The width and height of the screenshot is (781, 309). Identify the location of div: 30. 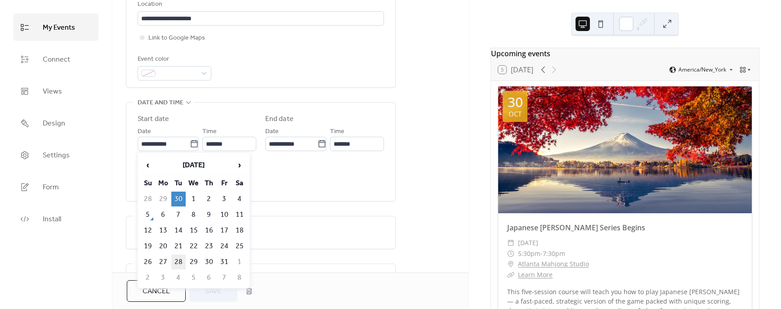
(515, 102).